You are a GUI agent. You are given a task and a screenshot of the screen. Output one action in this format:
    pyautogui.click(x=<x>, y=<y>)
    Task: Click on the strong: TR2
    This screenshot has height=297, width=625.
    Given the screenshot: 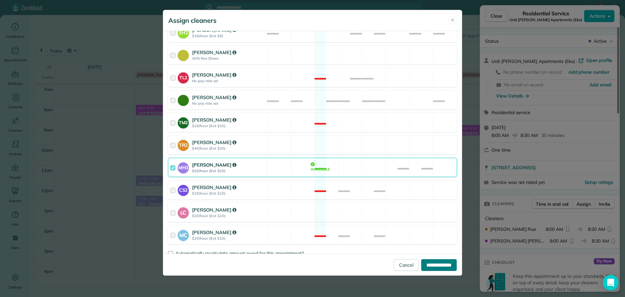 What is the action you would take?
    pyautogui.click(x=183, y=144)
    